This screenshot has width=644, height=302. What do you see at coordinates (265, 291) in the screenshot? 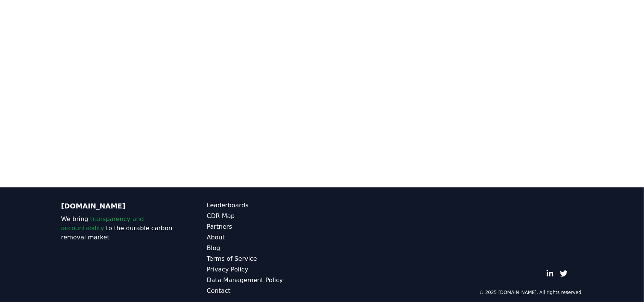
I see `a: Contact` at bounding box center [265, 291].